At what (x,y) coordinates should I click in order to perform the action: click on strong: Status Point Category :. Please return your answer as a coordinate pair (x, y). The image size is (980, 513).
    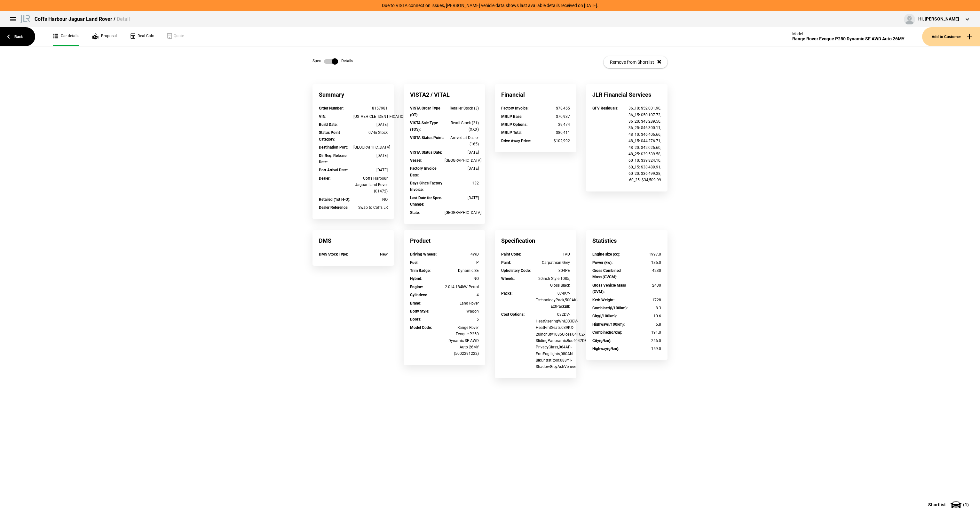
    Looking at the image, I should click on (330, 136).